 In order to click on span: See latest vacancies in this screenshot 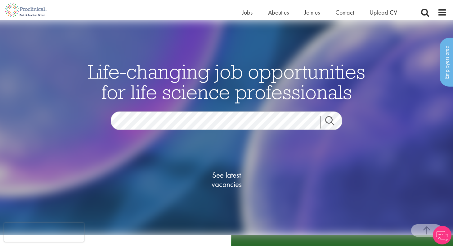, I will do `click(226, 179)`.